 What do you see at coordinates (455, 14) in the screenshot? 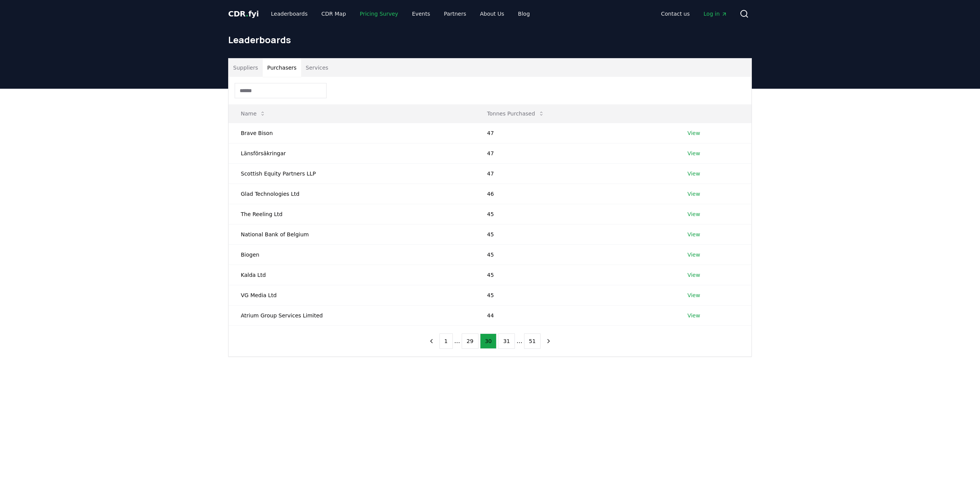
I see `a: Partners` at bounding box center [455, 14].